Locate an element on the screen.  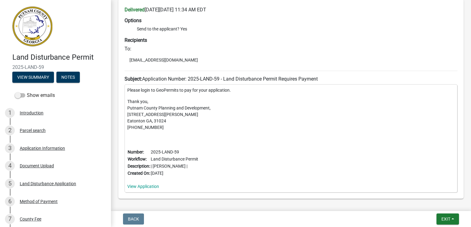
div: 6 is located at coordinates (10, 202).